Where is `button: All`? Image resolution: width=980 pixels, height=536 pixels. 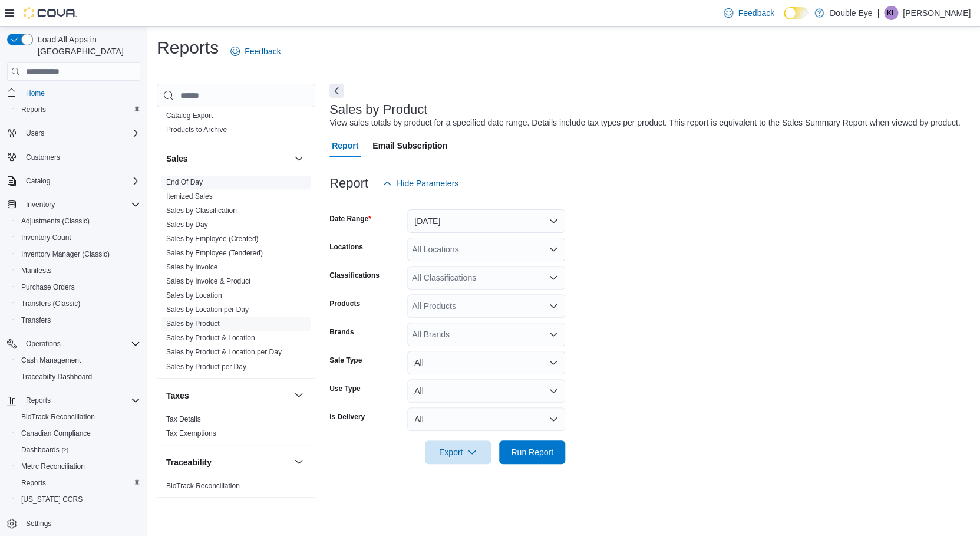
button: All is located at coordinates (486, 391).